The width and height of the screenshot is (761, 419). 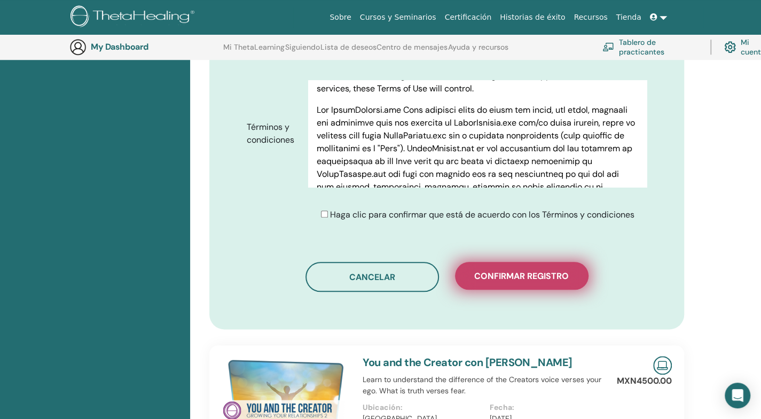 What do you see at coordinates (348, 51) in the screenshot?
I see `a: Lista de deseos` at bounding box center [348, 51].